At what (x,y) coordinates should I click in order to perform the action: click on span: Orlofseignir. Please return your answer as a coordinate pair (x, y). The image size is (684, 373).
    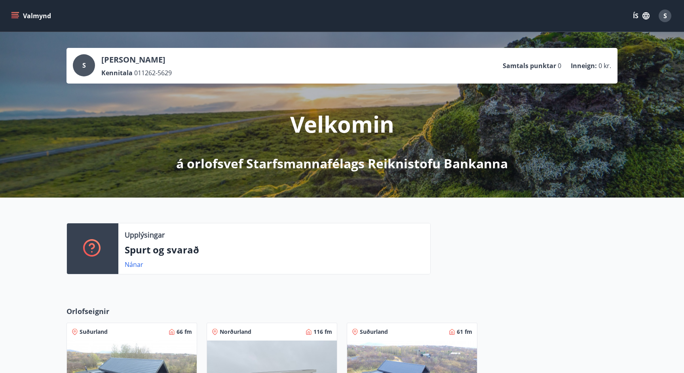
    Looking at the image, I should click on (88, 311).